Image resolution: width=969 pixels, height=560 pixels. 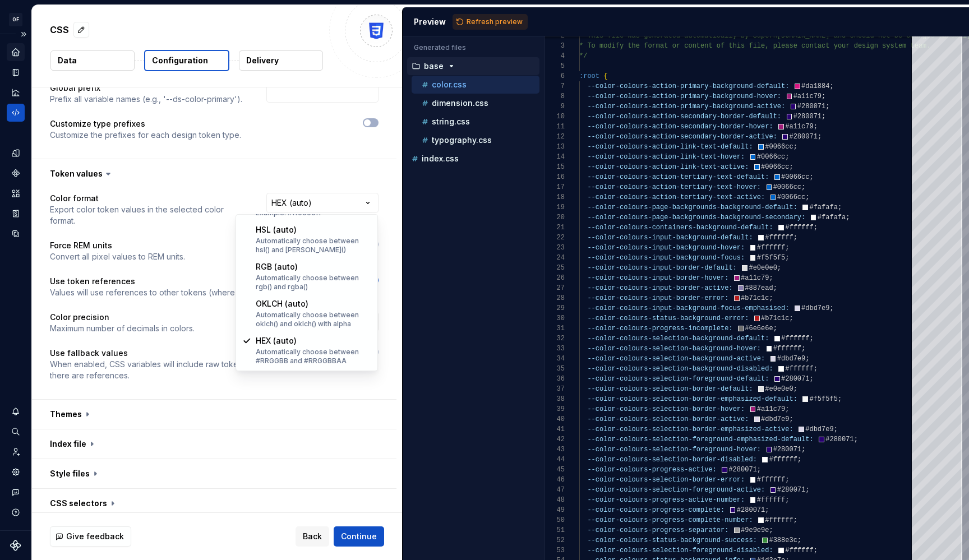 I want to click on span: OKLCH (auto), so click(x=282, y=303).